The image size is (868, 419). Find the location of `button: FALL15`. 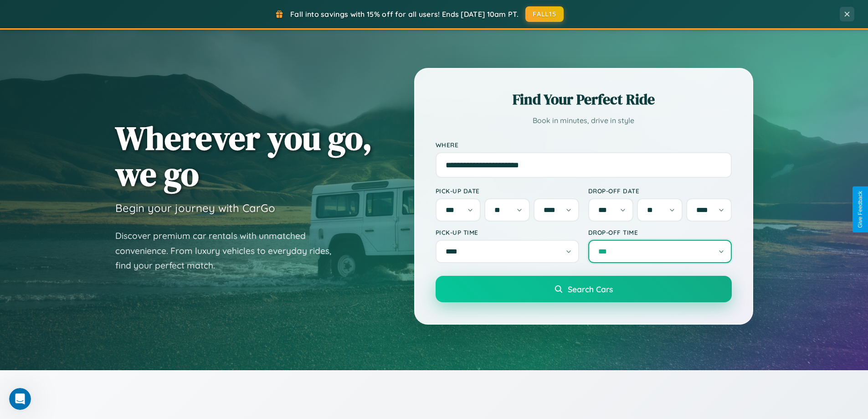

button: FALL15 is located at coordinates (545, 14).